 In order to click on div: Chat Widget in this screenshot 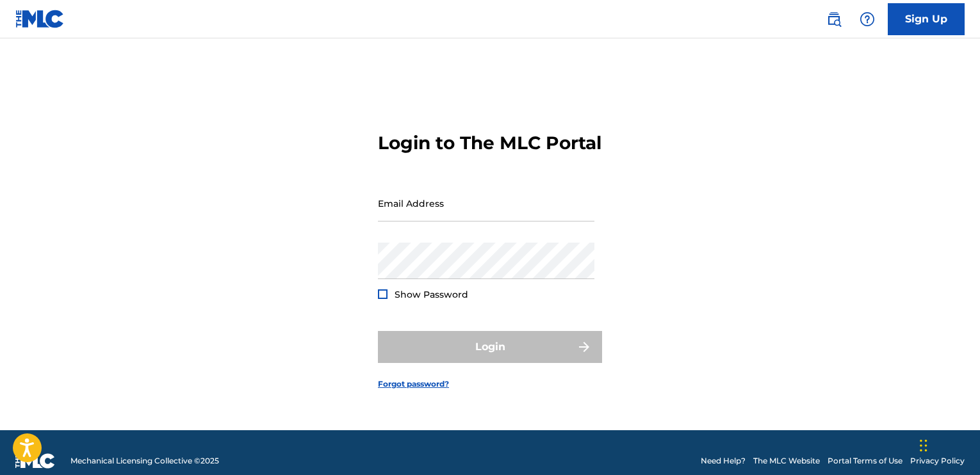, I will do `click(947, 444)`.